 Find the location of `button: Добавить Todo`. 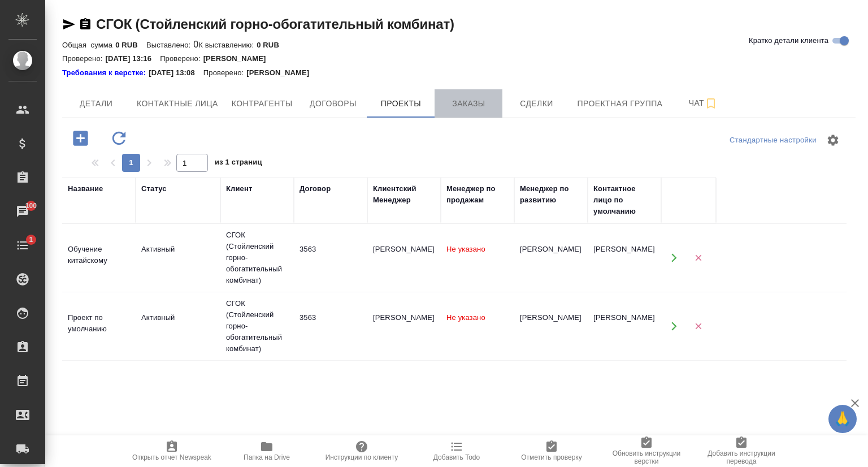

button: Добавить Todo is located at coordinates (457, 451).